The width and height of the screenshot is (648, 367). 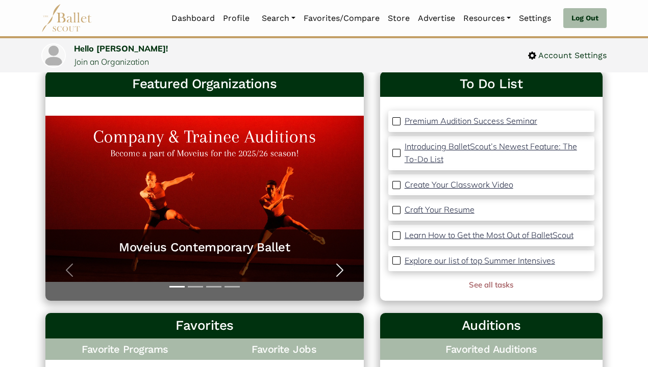 I want to click on p: Premium Audition Success Seminar, so click(x=471, y=121).